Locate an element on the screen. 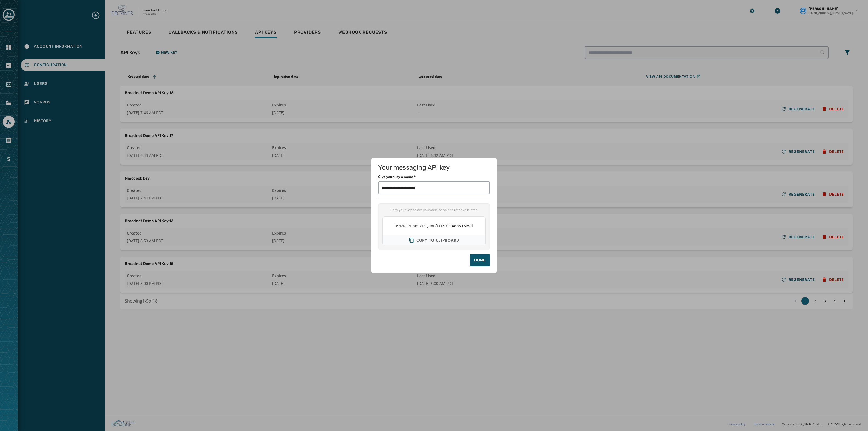 This screenshot has width=868, height=431. div: Done is located at coordinates (480, 260).